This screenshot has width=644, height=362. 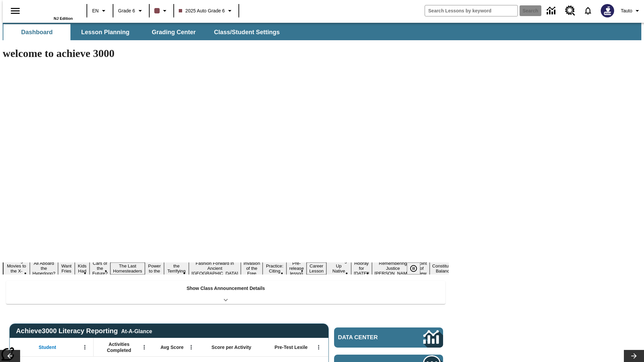 What do you see at coordinates (275, 269) in the screenshot?
I see `button: Slide 11 Mixed Practice: Citing Evidence` at bounding box center [275, 269].